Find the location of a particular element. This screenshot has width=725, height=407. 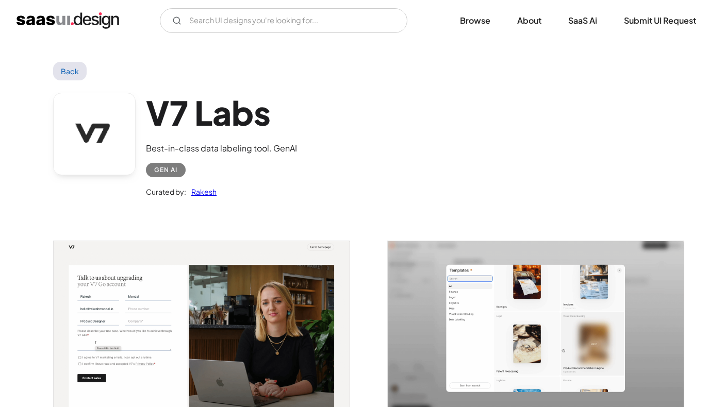

div: Curated by: is located at coordinates (166, 192).